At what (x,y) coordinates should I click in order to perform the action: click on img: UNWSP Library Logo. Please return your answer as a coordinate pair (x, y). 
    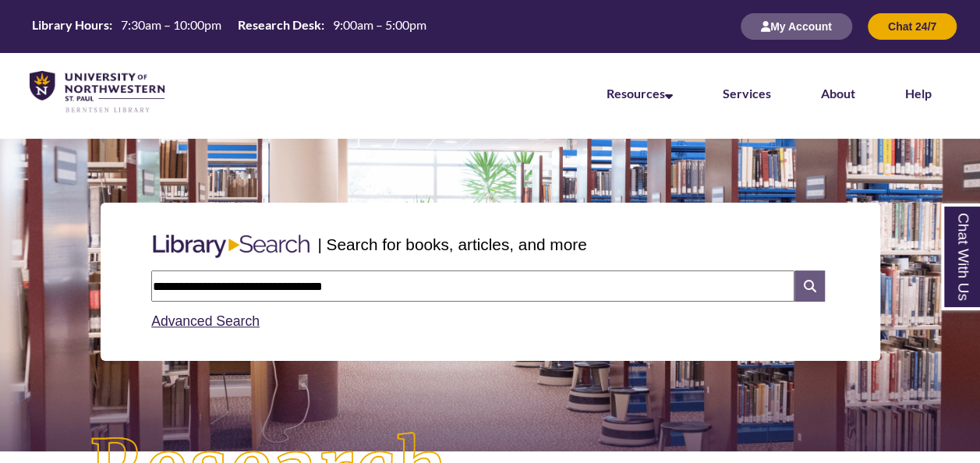
    Looking at the image, I should click on (97, 92).